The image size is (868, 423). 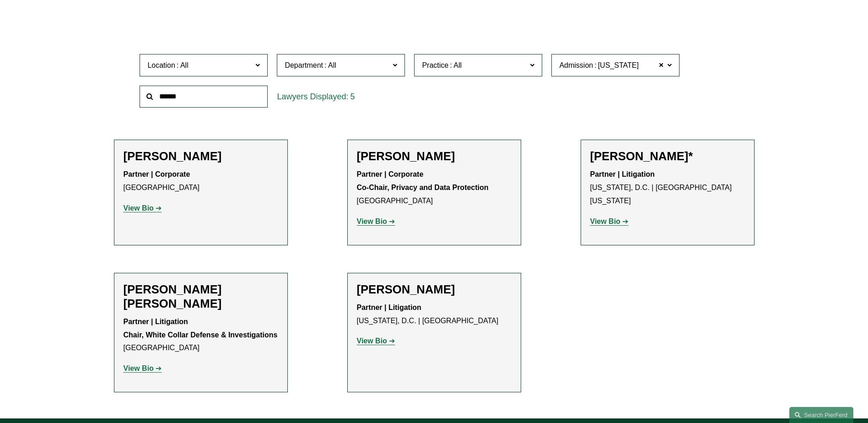 What do you see at coordinates (353, 96) in the screenshot?
I see `span: 5` at bounding box center [353, 96].